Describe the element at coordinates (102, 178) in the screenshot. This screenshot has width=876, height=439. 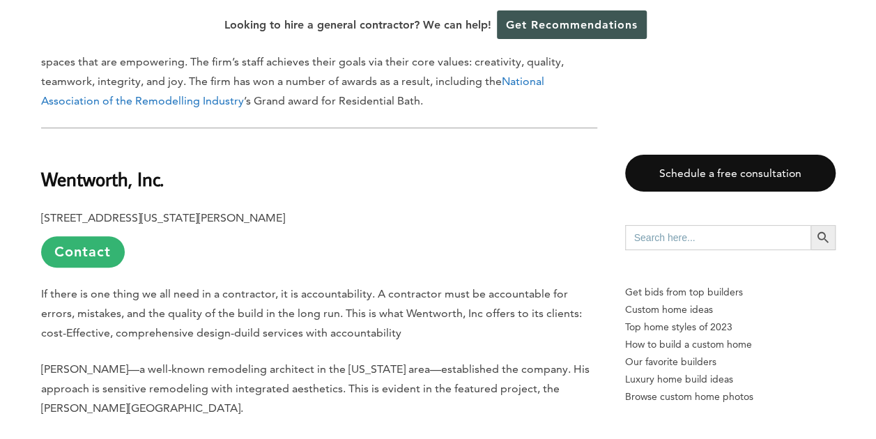
I see `b: Wentworth, Inc.` at that location.